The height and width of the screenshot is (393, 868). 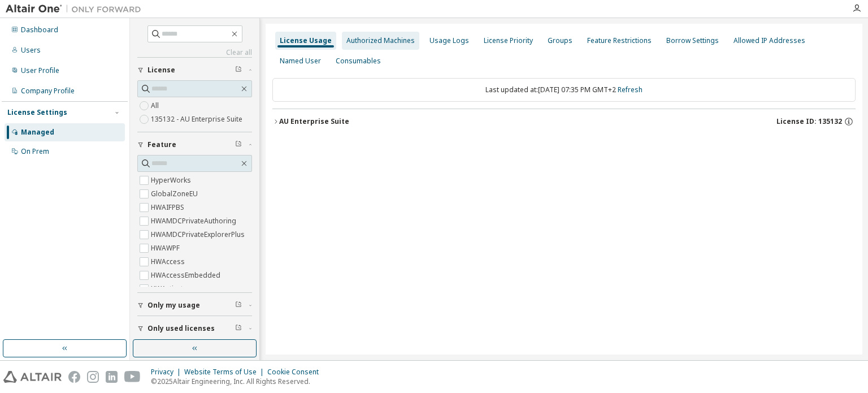 I want to click on div: Named User, so click(x=301, y=61).